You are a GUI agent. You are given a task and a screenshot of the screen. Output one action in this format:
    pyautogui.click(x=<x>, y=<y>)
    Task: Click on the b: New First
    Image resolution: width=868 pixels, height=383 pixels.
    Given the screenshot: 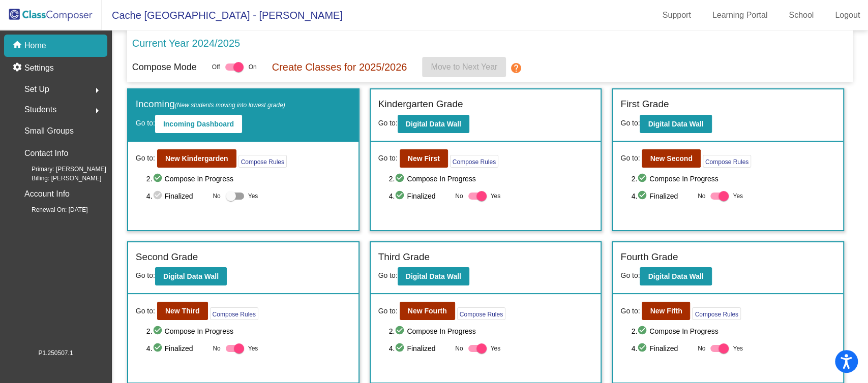 What is the action you would take?
    pyautogui.click(x=423, y=158)
    